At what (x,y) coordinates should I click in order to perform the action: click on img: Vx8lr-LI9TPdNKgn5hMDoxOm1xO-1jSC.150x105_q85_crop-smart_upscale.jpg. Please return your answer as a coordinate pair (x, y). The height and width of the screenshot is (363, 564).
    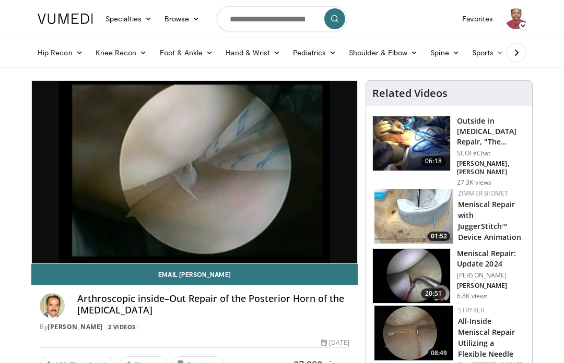
    Looking at the image, I should click on (412, 144).